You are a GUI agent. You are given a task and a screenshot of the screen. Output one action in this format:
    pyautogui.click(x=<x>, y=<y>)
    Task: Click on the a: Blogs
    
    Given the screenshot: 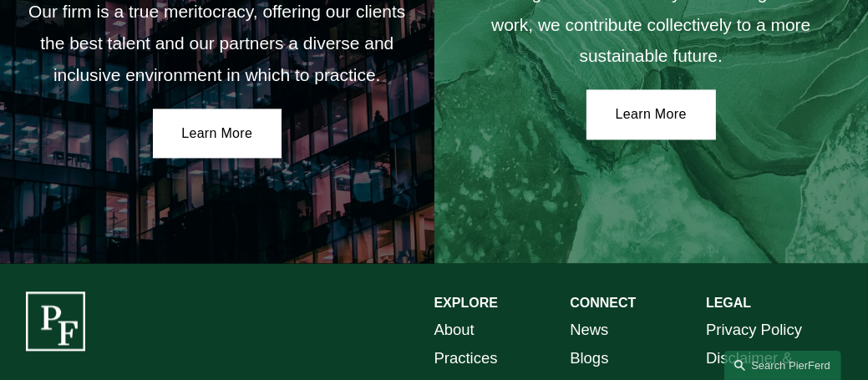 What is the action you would take?
    pyautogui.click(x=589, y=357)
    